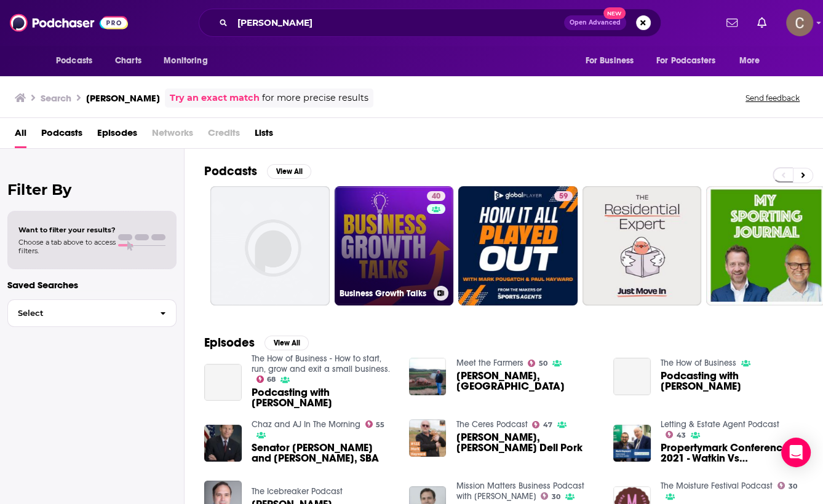 This screenshot has width=823, height=504. What do you see at coordinates (796, 453) in the screenshot?
I see `div: Open Intercom Messenger` at bounding box center [796, 453].